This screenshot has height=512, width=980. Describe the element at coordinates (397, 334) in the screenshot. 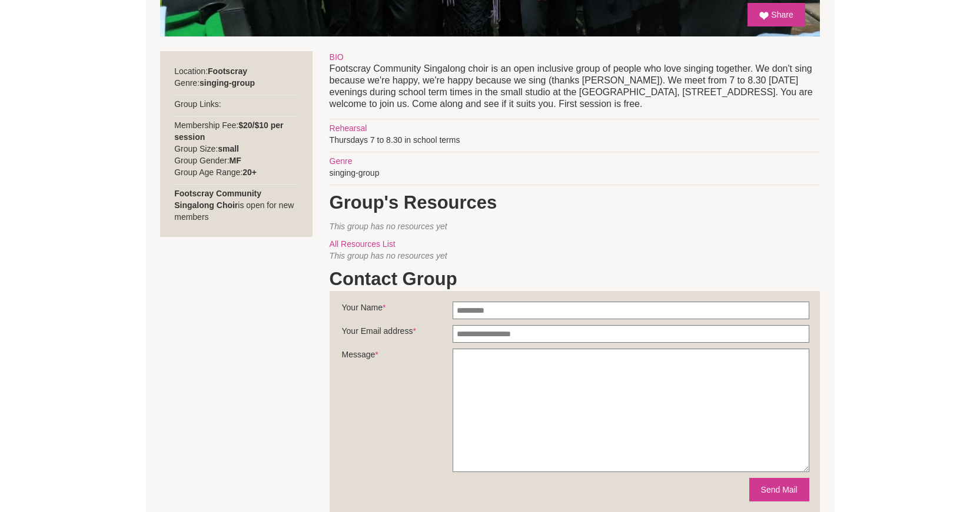

I see `label: Your Email address` at that location.